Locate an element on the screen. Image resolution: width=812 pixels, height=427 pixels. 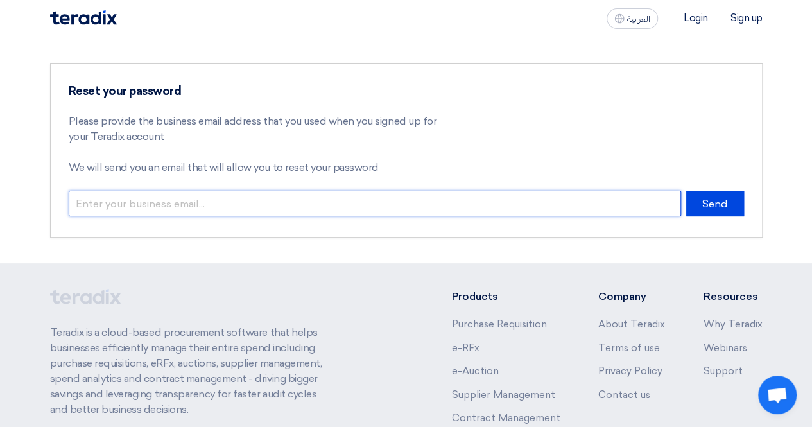
p: Please provide the business email address that you used when you signed up for your Teradix account is located at coordinates (254, 129).